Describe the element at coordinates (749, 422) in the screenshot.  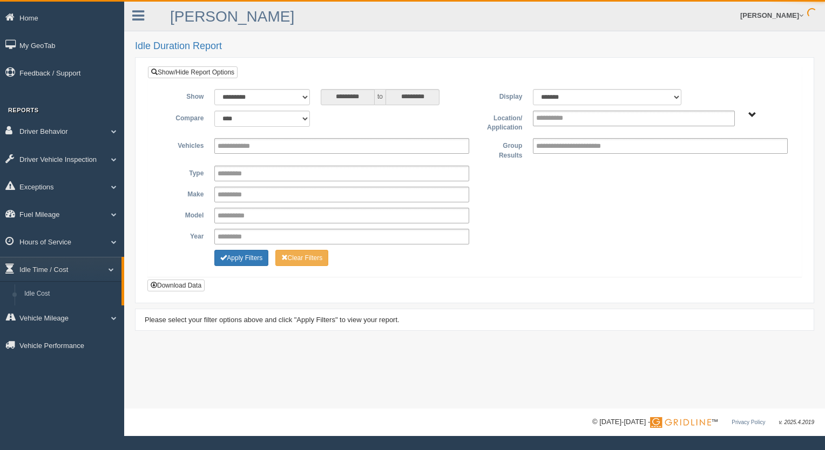
I see `a: Privacy Policy` at that location.